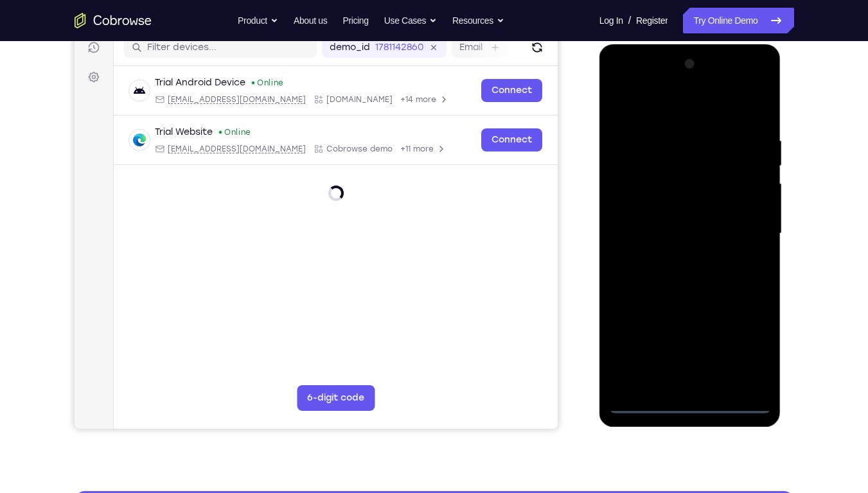 Image resolution: width=868 pixels, height=493 pixels. I want to click on div: Trial Website, so click(109, 133).